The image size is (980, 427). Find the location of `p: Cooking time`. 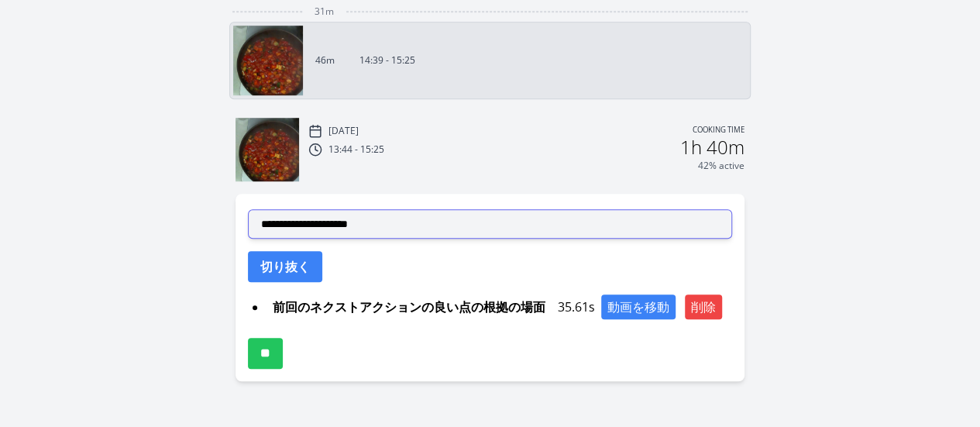

p: Cooking time is located at coordinates (718, 131).